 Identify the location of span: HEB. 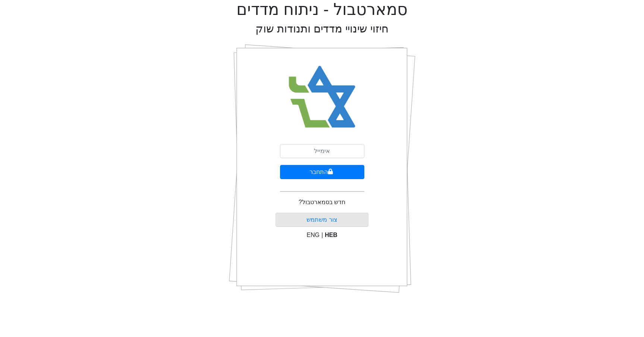
(331, 235).